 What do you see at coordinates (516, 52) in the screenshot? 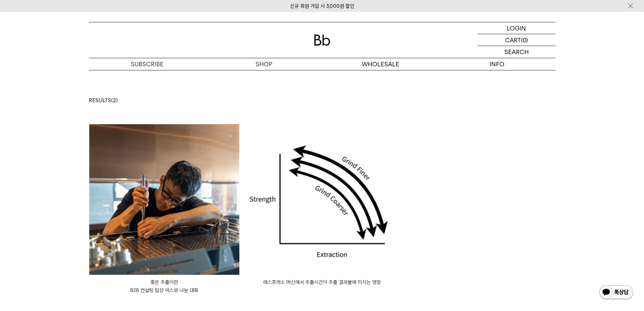
I see `p: SEARCH` at bounding box center [516, 52].